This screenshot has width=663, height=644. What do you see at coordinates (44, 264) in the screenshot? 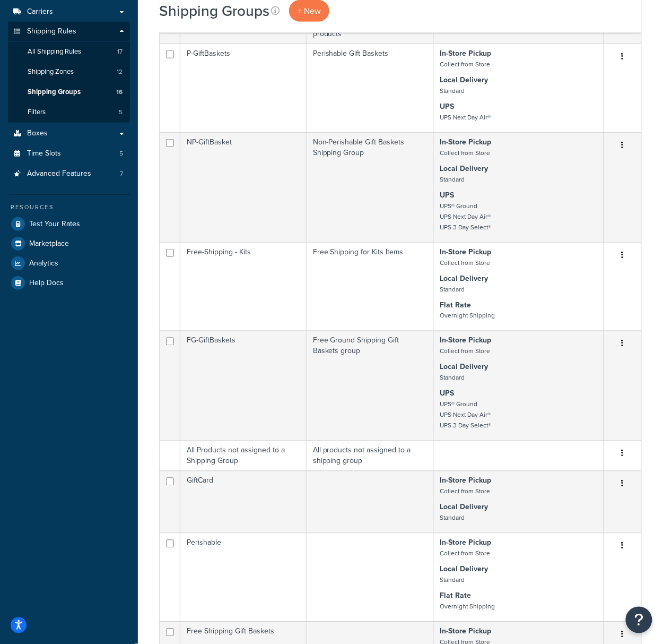
I see `span: Analytics` at bounding box center [44, 264].